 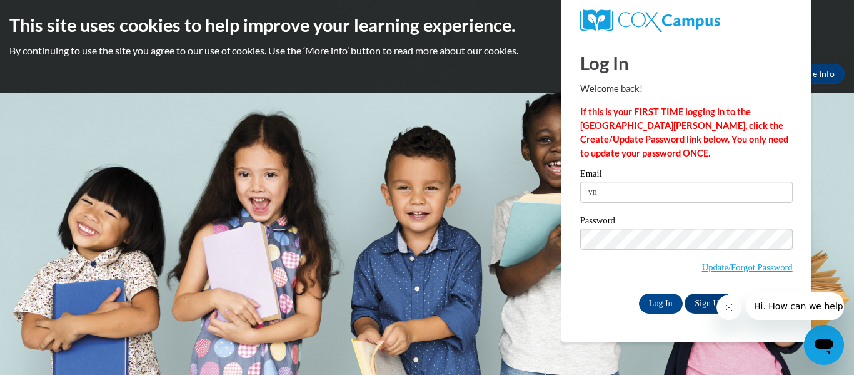 I want to click on p: Welcome back!, so click(x=687, y=89).